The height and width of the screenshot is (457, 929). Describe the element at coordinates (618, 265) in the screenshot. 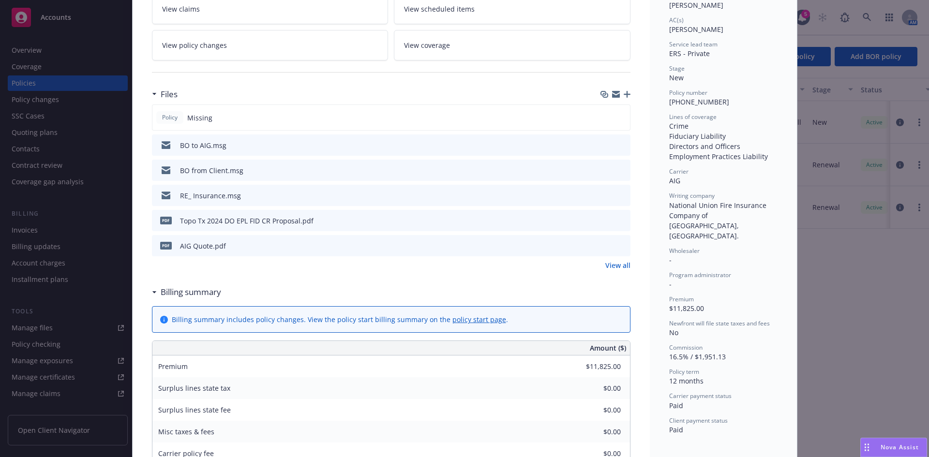

I see `a: View all` at that location.